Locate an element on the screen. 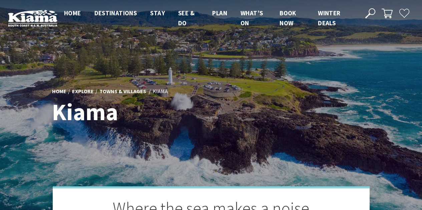  li: Kiama is located at coordinates (160, 92).